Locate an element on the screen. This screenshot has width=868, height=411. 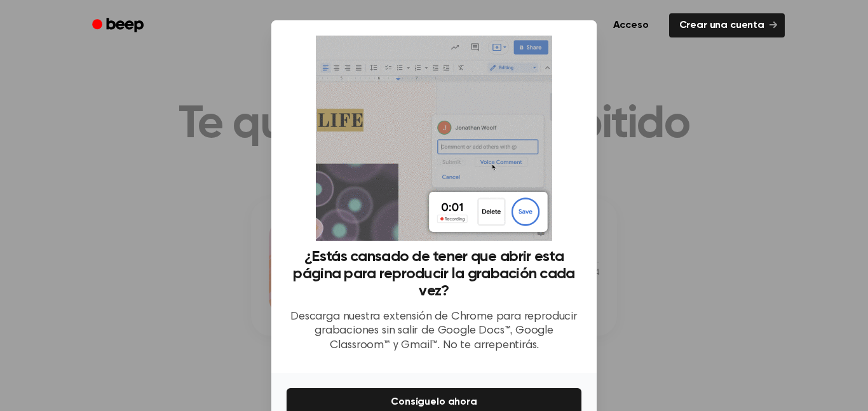
a: Acceso is located at coordinates (631, 26).